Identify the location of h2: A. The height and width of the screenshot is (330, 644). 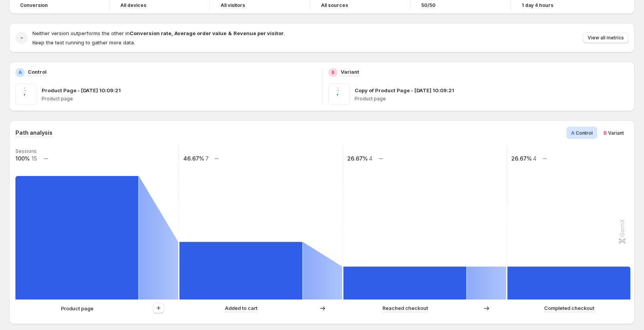
(20, 72).